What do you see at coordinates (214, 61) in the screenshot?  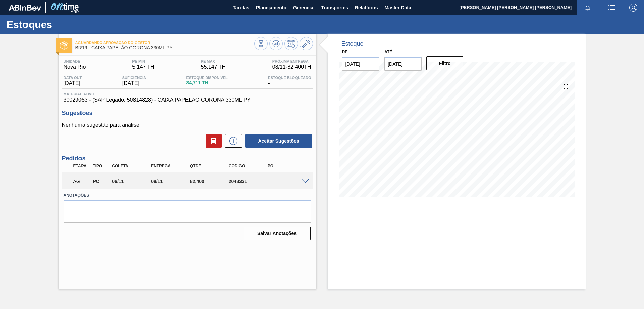 I see `span: PE MAX` at bounding box center [214, 61].